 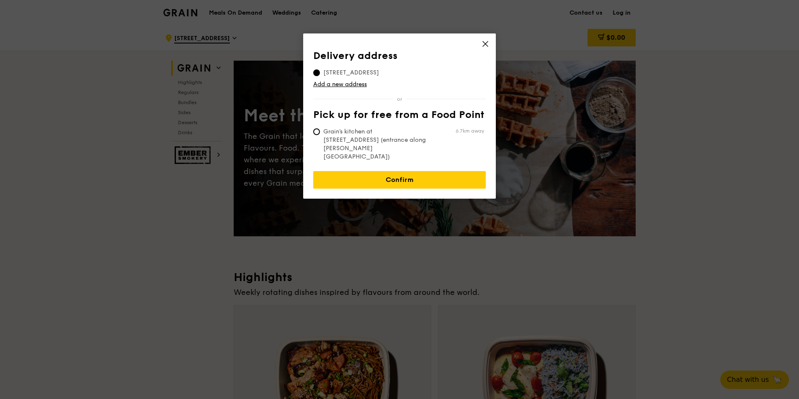 What do you see at coordinates (470, 131) in the screenshot?
I see `span: 6.7km away` at bounding box center [470, 131].